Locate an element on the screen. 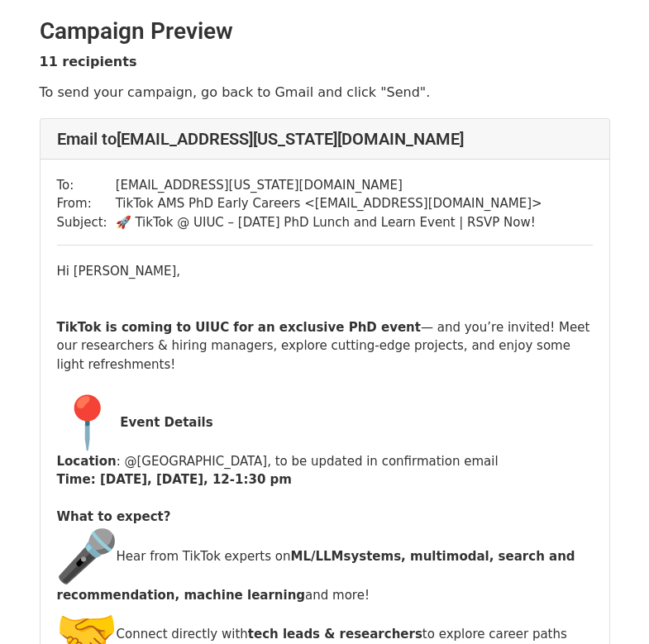  strong: LLM is located at coordinates (330, 555).